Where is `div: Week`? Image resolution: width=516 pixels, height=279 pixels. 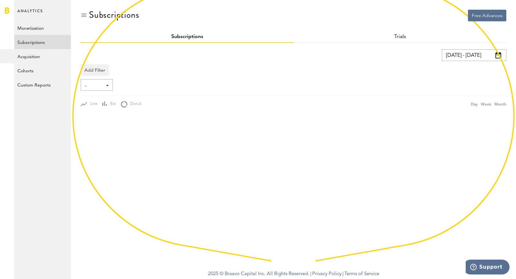 div: Week is located at coordinates (486, 104).